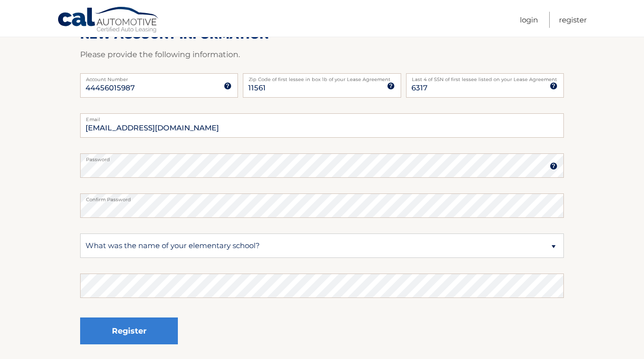  Describe the element at coordinates (322, 86) in the screenshot. I see `input: Zip Code` at that location.